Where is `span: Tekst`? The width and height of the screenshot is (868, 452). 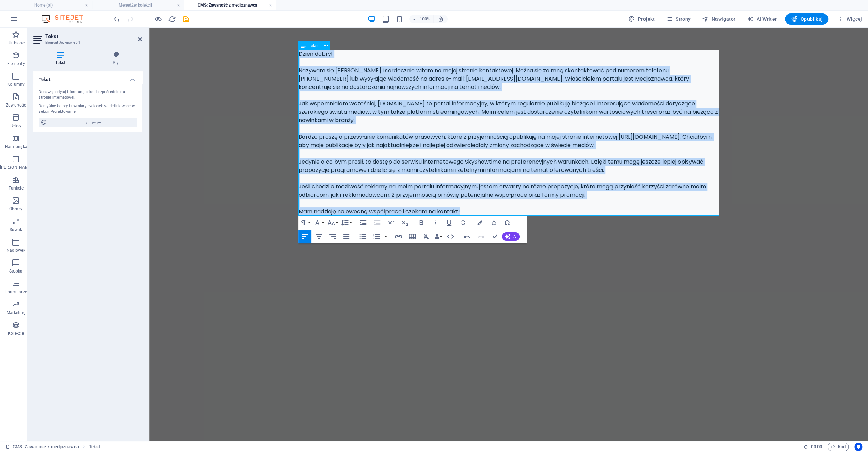
span: Tekst is located at coordinates (313, 46).